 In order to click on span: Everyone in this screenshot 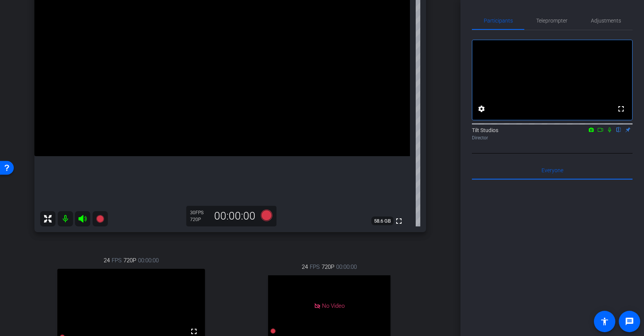, I will do `click(552, 170)`.